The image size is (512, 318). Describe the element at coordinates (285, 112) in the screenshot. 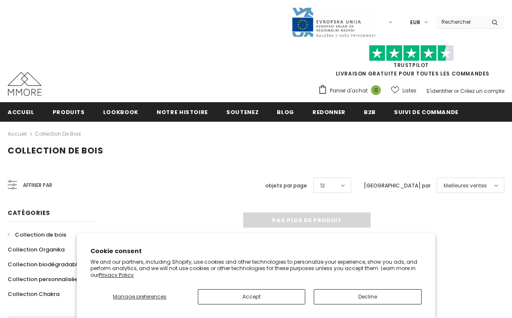

I see `span: Blog` at that location.